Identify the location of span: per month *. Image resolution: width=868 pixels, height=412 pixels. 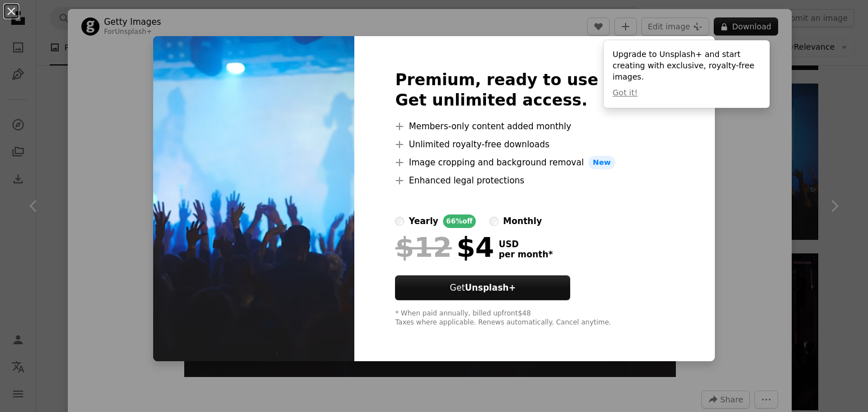
(526, 254).